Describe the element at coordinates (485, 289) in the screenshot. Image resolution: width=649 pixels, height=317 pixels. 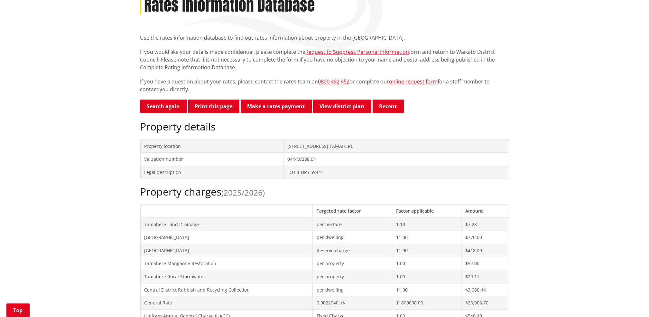
I see `td: $3,080.44` at that location.